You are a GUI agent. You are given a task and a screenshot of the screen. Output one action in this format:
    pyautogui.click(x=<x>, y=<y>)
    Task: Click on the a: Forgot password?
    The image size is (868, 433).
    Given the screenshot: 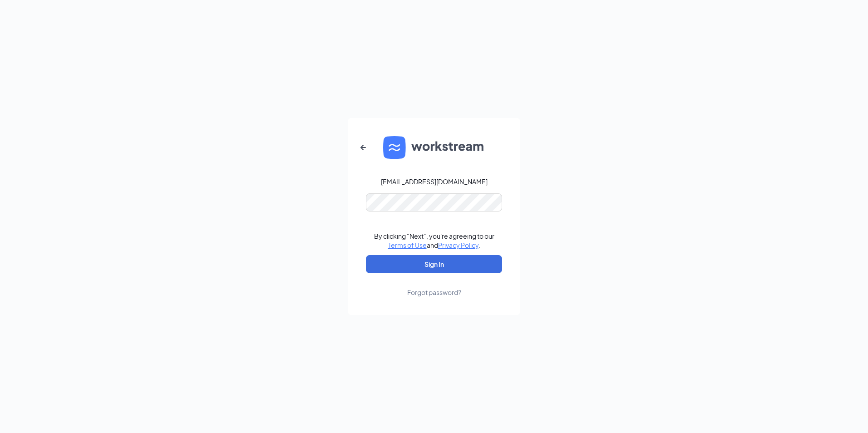 What is the action you would take?
    pyautogui.click(x=434, y=285)
    